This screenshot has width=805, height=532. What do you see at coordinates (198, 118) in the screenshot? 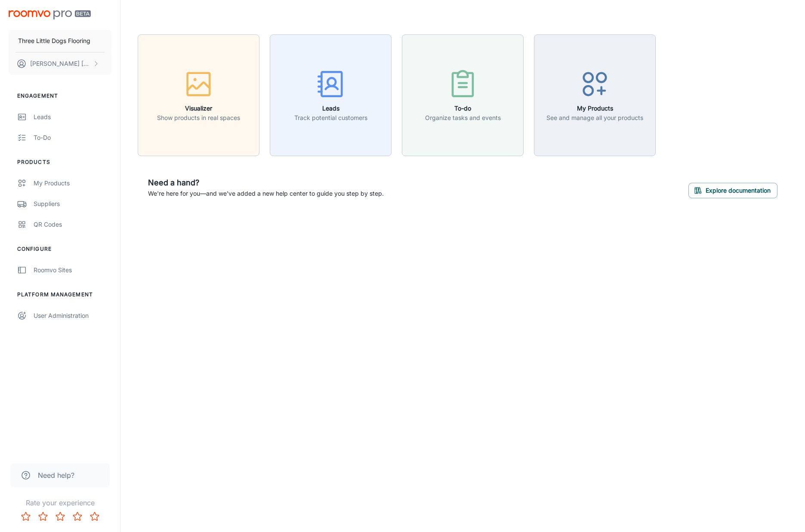
I see `p: Show products in real spaces` at bounding box center [198, 118].